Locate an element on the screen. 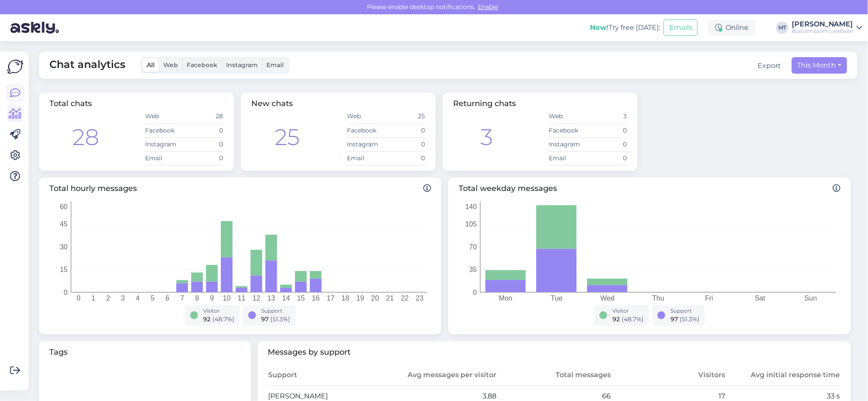 The width and height of the screenshot is (868, 401). td: 28 is located at coordinates (203, 116).